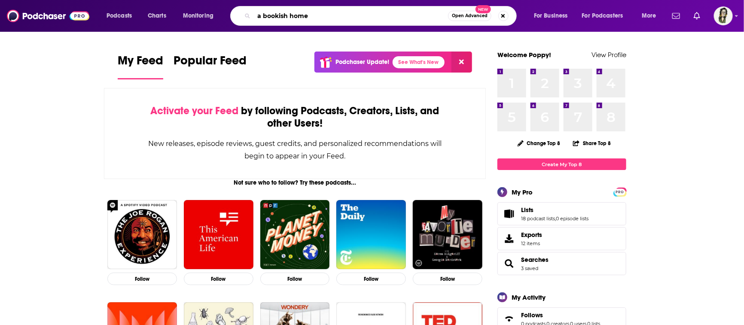 The width and height of the screenshot is (744, 325). What do you see at coordinates (198, 16) in the screenshot?
I see `span: Monitoring` at bounding box center [198, 16].